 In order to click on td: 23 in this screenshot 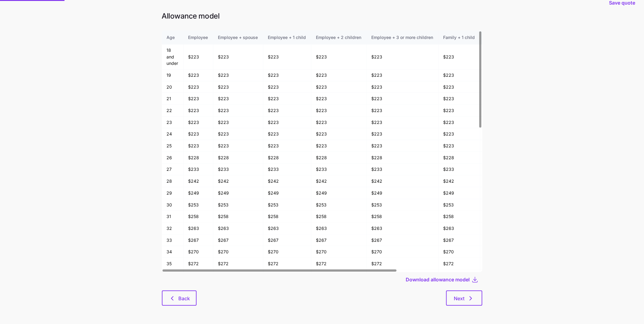, I will do `click(173, 123)`.